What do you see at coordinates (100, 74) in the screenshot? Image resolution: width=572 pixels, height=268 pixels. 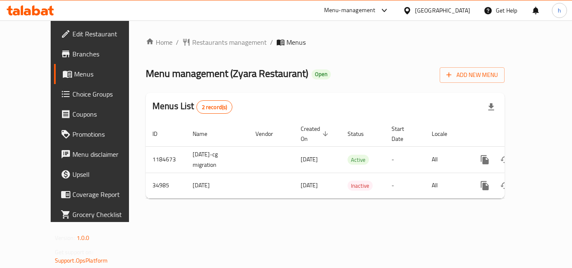 I see `a: Menus` at bounding box center [100, 74].